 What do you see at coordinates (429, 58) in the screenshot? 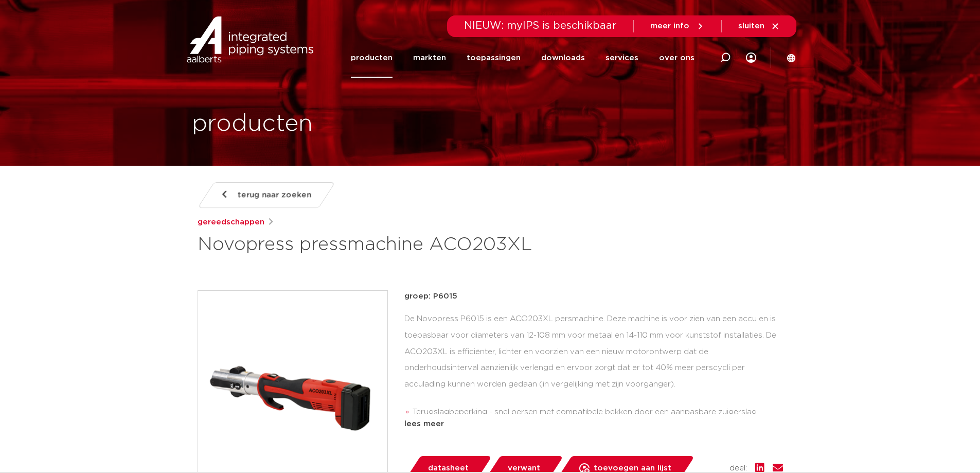
I see `a: markten` at bounding box center [429, 58].